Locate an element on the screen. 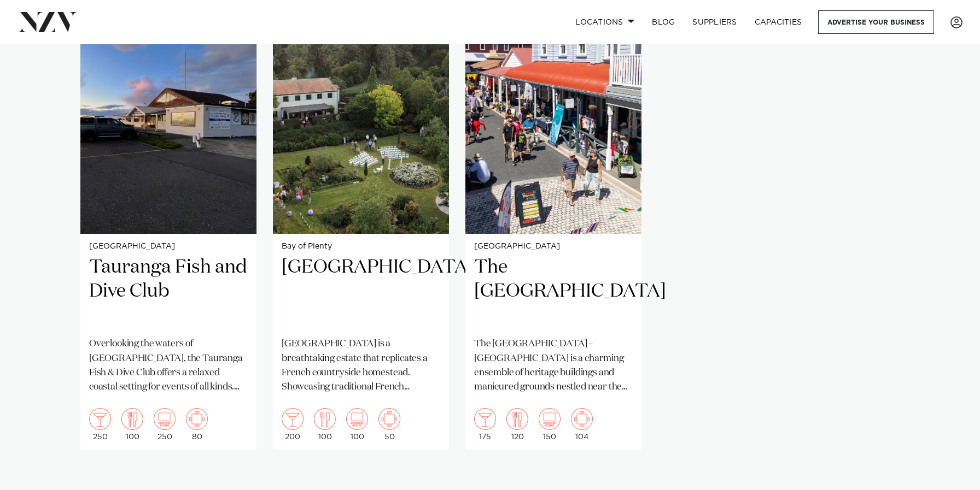 The height and width of the screenshot is (490, 980). div: 50 is located at coordinates (389, 425).